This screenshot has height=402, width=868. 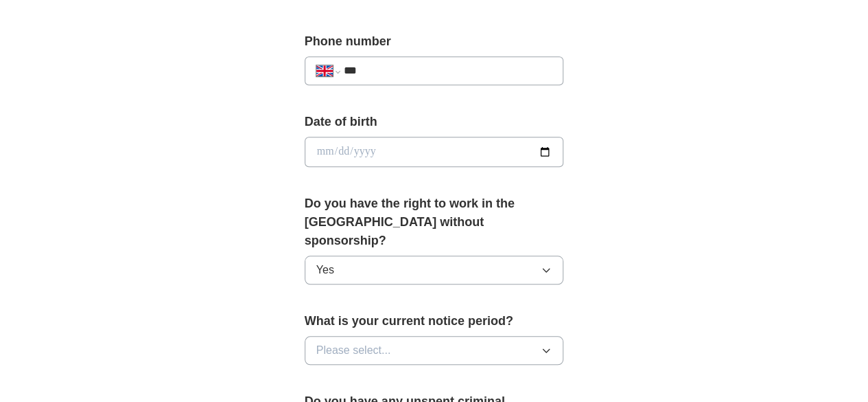 I want to click on label: Date of birth, so click(x=435, y=121).